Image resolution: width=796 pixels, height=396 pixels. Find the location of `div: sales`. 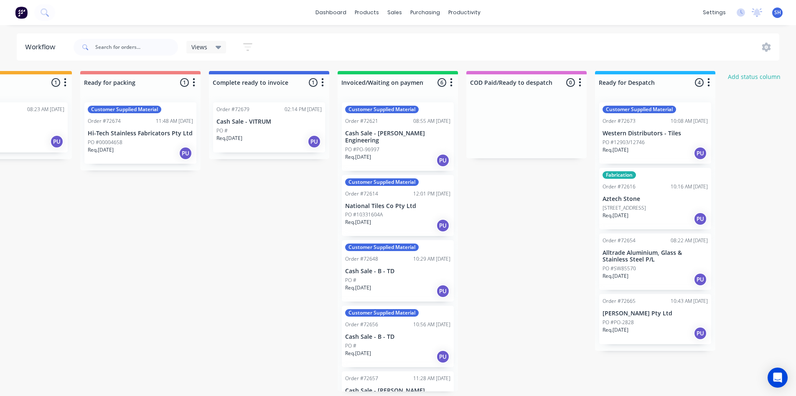

div: sales is located at coordinates (395, 13).